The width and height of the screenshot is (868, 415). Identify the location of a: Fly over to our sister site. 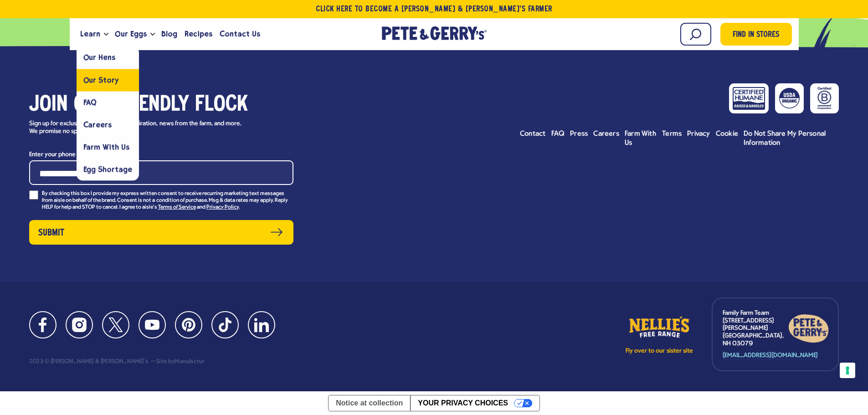
(659, 334).